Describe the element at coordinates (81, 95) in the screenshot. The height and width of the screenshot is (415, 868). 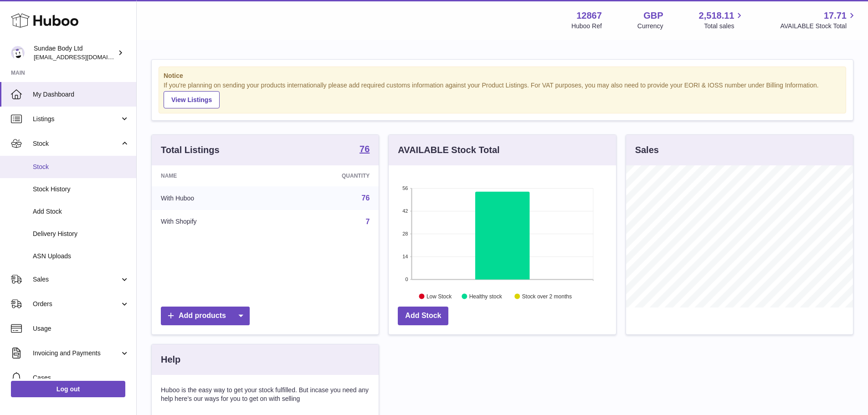
I see `span: My Dashboard` at that location.